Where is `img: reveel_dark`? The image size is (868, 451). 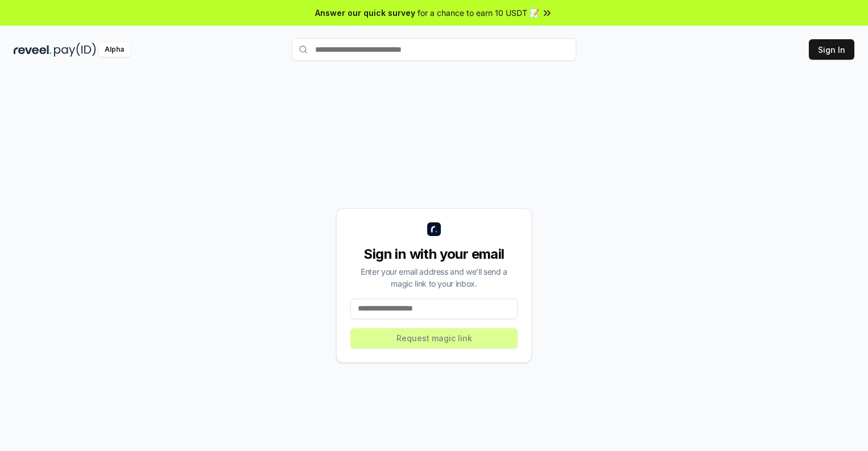 img: reveel_dark is located at coordinates (32, 50).